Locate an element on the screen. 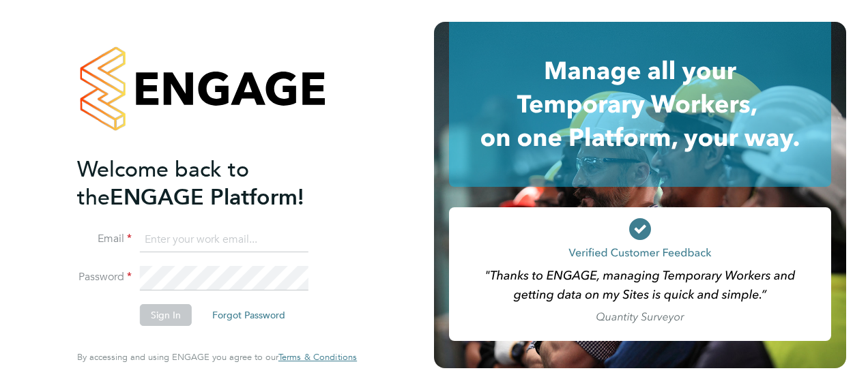 Image resolution: width=868 pixels, height=390 pixels. span: By accessing and using ENGAGE you agree to our is located at coordinates (217, 357).